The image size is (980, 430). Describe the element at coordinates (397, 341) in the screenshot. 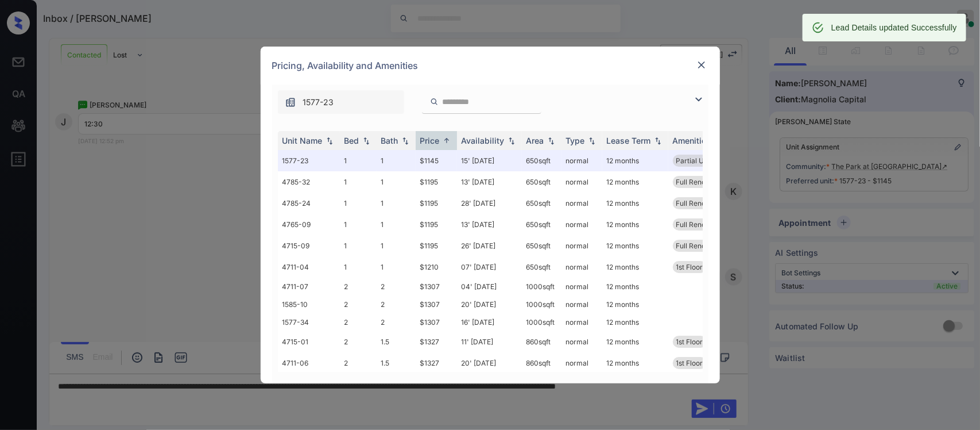

I see `td: 1.5` at that location.